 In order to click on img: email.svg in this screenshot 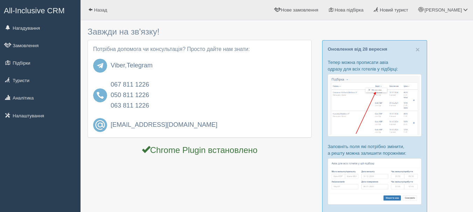, I will do `click(100, 125)`.